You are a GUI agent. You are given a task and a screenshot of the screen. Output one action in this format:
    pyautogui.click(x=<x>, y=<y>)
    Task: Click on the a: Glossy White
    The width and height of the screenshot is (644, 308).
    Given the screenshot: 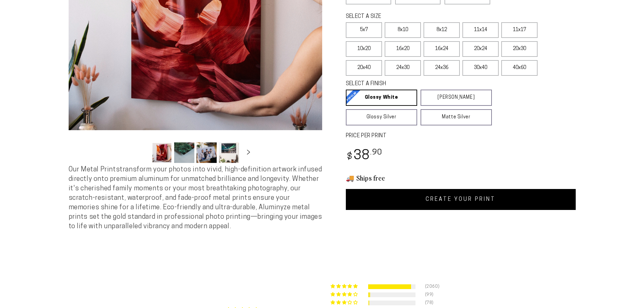 What is the action you would take?
    pyautogui.click(x=381, y=98)
    